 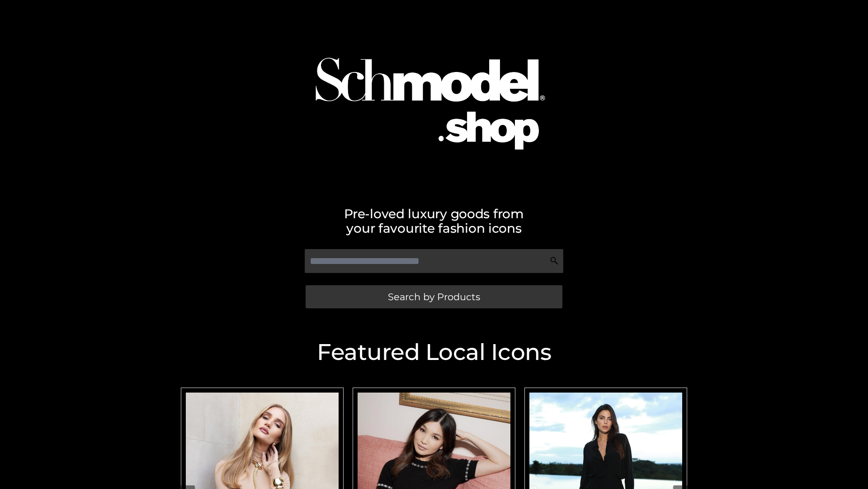 I want to click on span: Search by Products, so click(x=434, y=296).